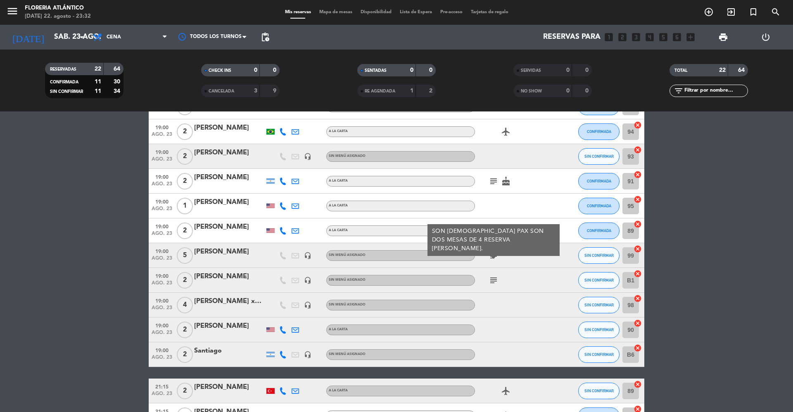 This screenshot has width=793, height=412. I want to click on strong: 22, so click(98, 69).